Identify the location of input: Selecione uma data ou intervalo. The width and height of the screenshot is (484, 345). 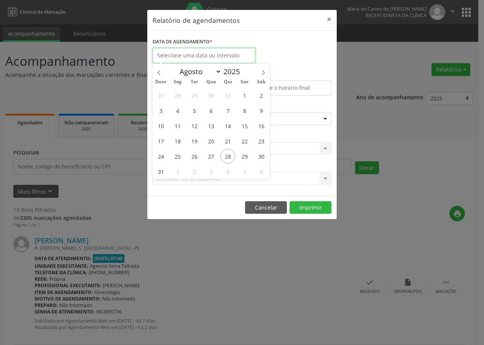
(204, 56).